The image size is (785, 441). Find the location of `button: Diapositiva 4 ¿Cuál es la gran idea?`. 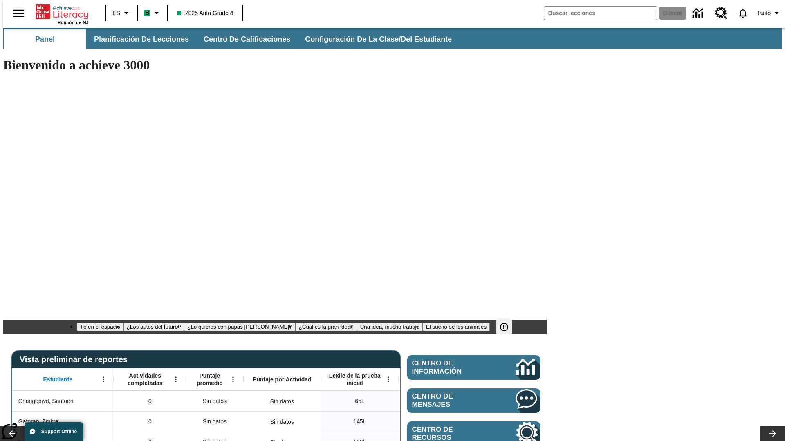

button: Diapositiva 4 ¿Cuál es la gran idea? is located at coordinates (326, 327).